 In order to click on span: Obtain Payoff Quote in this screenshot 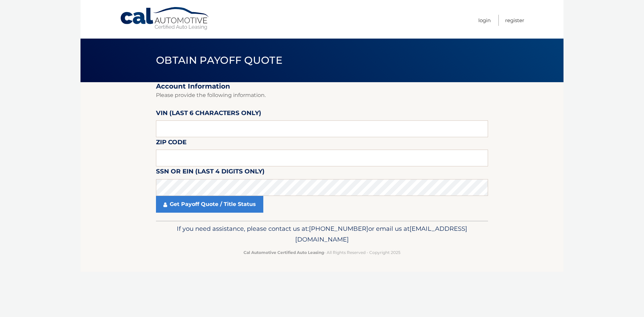, I will do `click(219, 60)`.